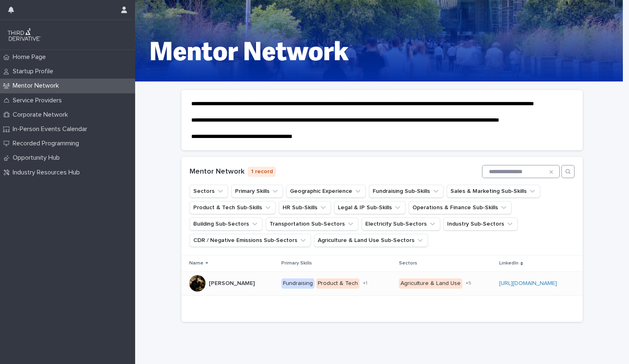 The image size is (629, 364). What do you see at coordinates (338, 284) in the screenshot?
I see `div: Product & Tech` at bounding box center [338, 284].